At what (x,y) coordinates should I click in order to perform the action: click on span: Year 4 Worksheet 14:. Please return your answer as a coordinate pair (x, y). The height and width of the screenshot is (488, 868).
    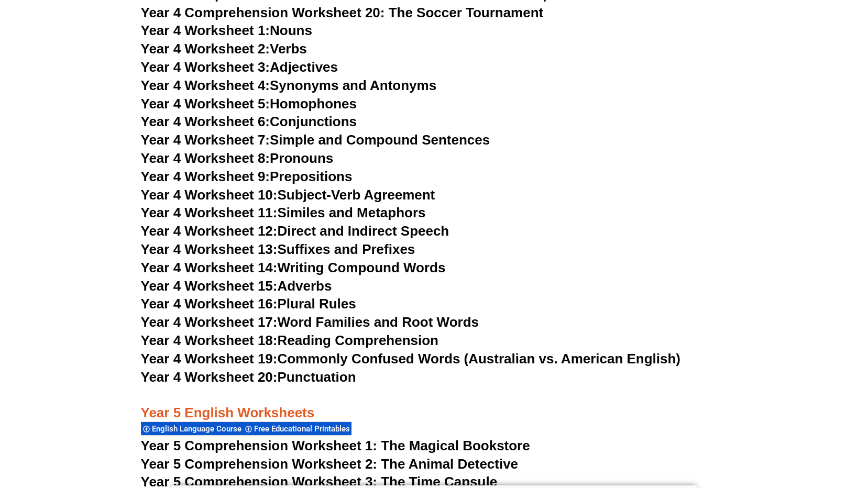
    Looking at the image, I should click on (209, 268).